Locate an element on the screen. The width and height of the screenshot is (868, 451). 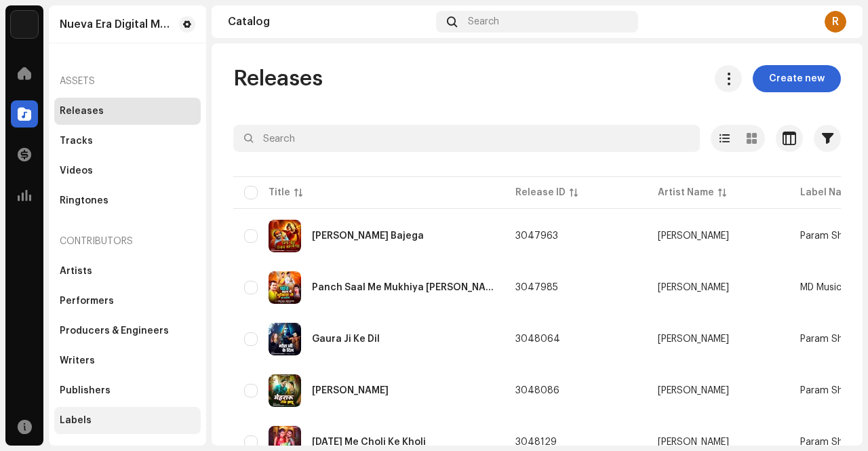
div: R is located at coordinates (835, 22).